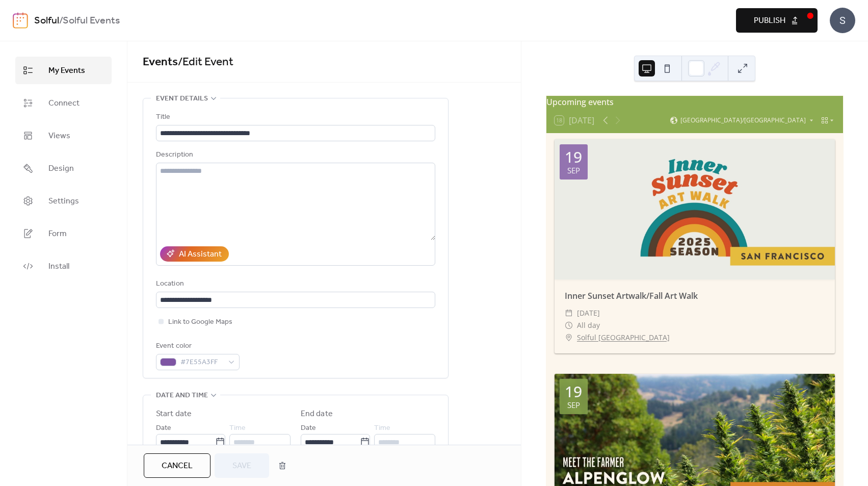  I want to click on div: Description, so click(295, 155).